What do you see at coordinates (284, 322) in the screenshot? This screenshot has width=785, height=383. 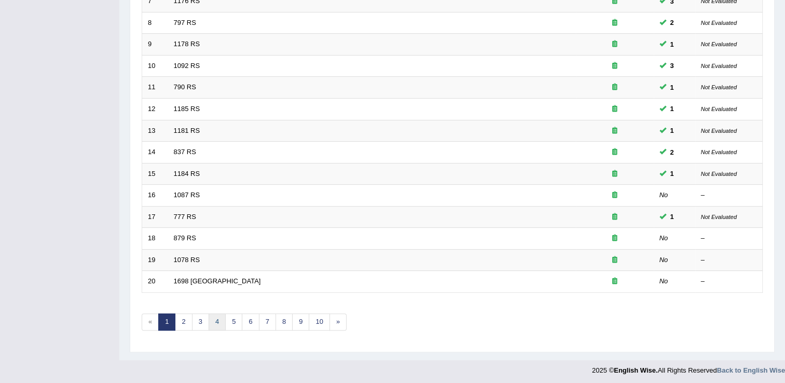 I see `a: 8` at bounding box center [284, 322].